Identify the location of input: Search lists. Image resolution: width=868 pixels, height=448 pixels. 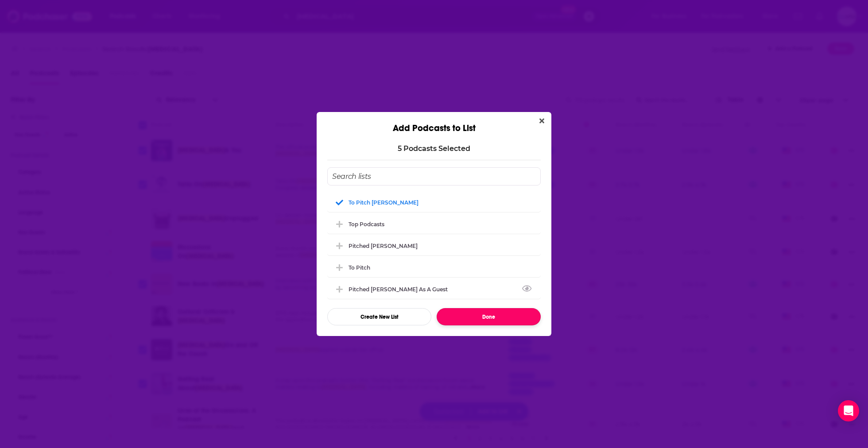
(434, 176).